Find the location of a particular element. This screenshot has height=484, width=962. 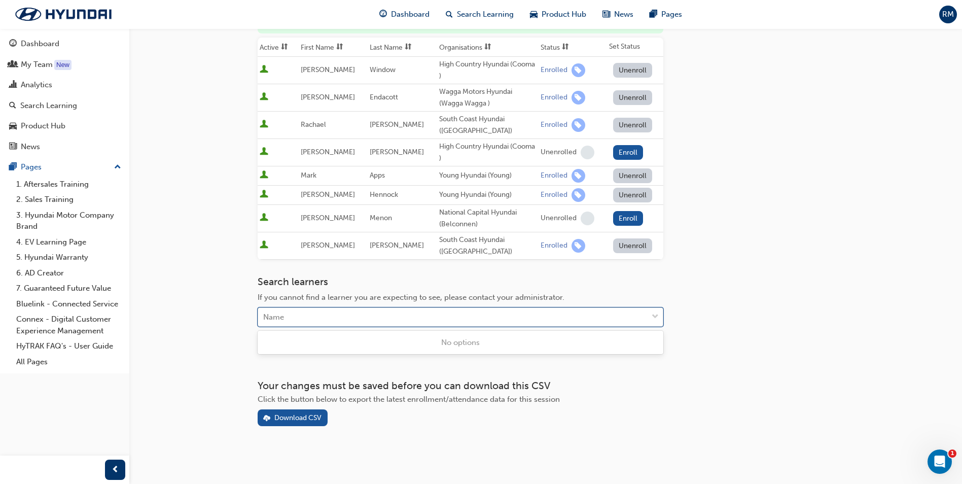

th: Set Status is located at coordinates (635, 47).